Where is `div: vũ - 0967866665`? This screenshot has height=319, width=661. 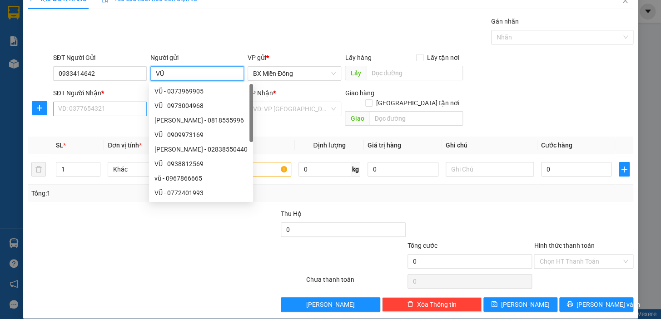
div: vũ - 0967866665 is located at coordinates (201, 178).